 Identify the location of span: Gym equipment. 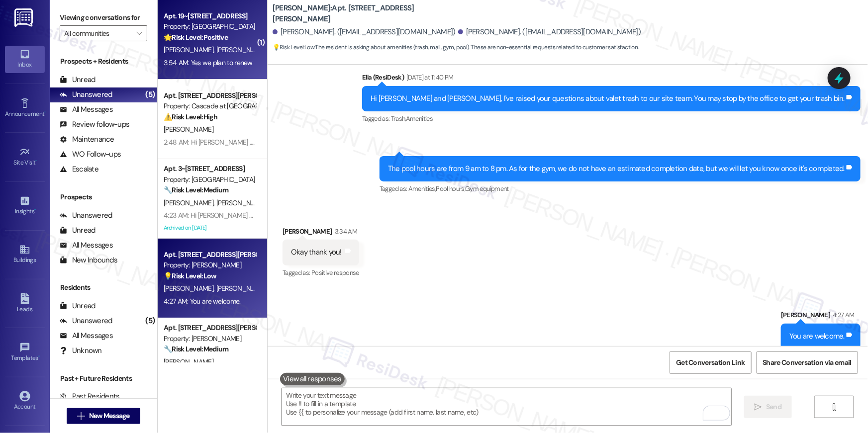
(487, 188).